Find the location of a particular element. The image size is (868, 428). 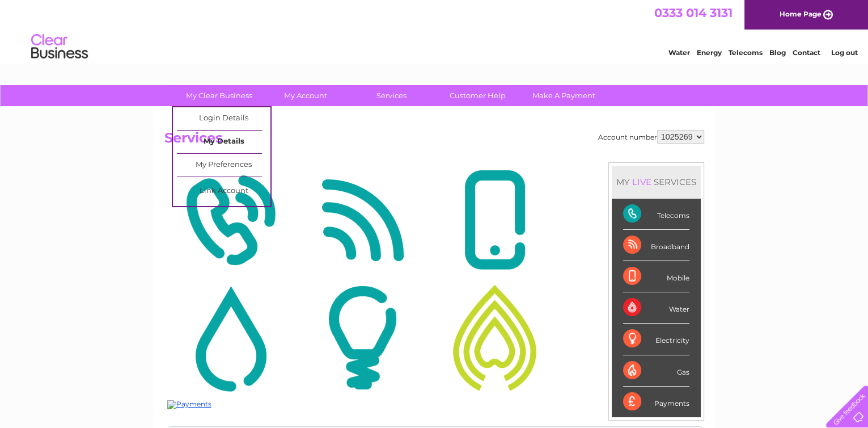

div: Gas is located at coordinates (656, 370).